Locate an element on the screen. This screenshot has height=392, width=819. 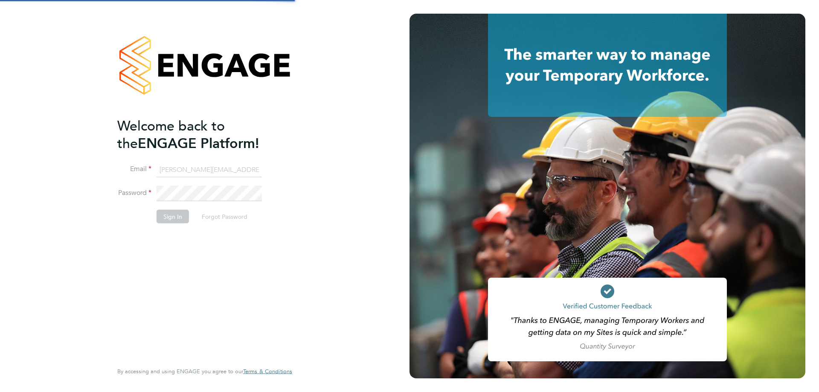
span: Welcome back to the is located at coordinates (171, 134).